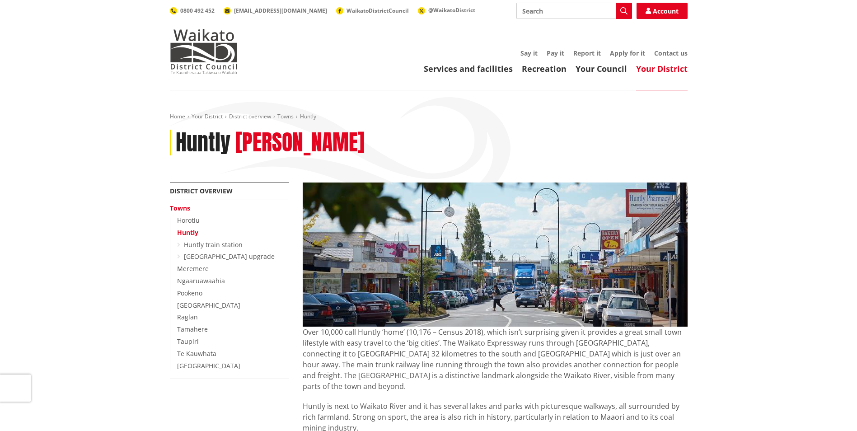 This screenshot has height=431, width=857. Describe the element at coordinates (196, 353) in the screenshot. I see `a: Te Kauwhata` at that location.